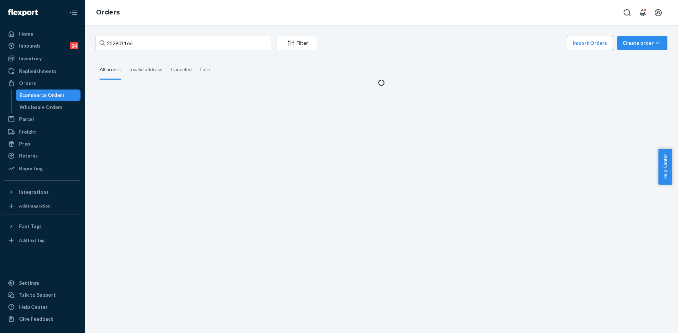 This screenshot has width=678, height=333. I want to click on a: Add Fast Tag, so click(42, 241).